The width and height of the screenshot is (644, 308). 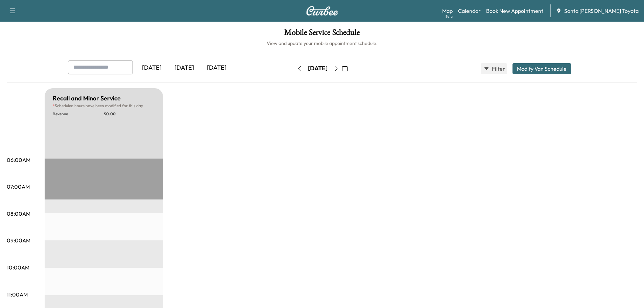 What do you see at coordinates (18, 187) in the screenshot?
I see `p: 07:00AM` at bounding box center [18, 187].